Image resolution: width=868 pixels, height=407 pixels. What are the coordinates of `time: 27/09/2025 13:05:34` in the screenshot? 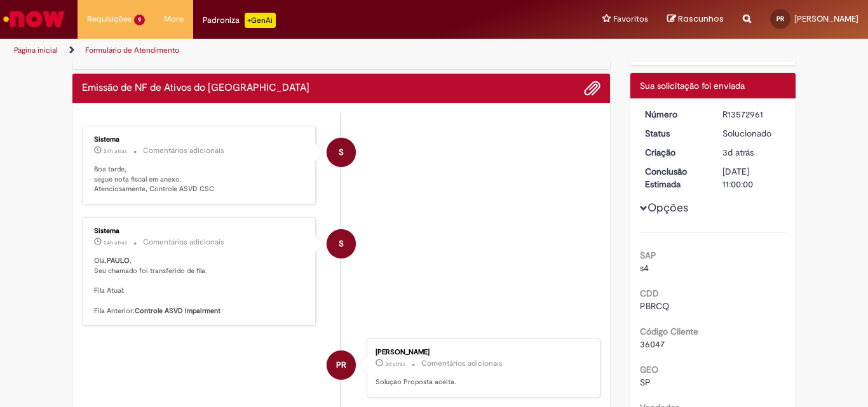 It's located at (395, 364).